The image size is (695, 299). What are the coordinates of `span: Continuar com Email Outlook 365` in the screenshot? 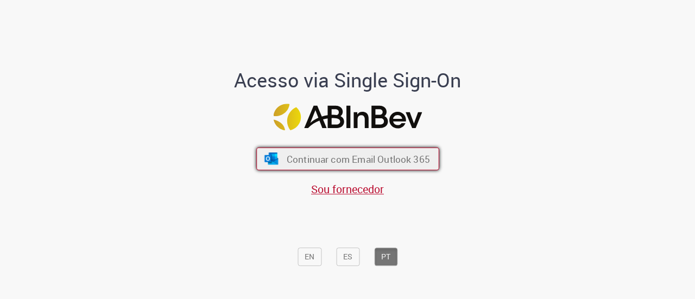 It's located at (358, 159).